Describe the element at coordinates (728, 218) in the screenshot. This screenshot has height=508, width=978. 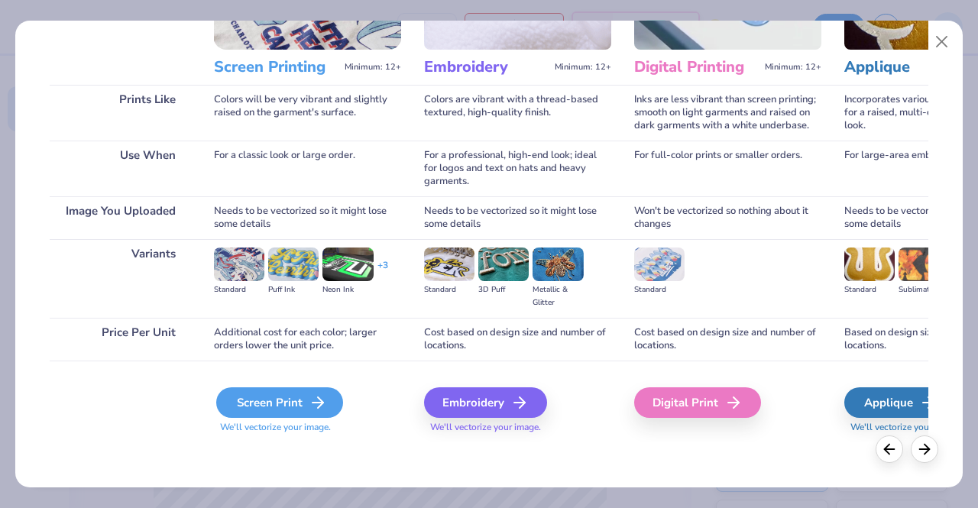
I see `div: Won't be vectorized so nothing about it changes` at that location.